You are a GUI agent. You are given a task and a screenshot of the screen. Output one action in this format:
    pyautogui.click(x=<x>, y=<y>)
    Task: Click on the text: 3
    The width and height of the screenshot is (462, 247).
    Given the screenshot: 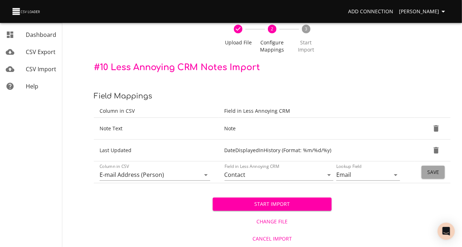 What is the action you would take?
    pyautogui.click(x=306, y=29)
    